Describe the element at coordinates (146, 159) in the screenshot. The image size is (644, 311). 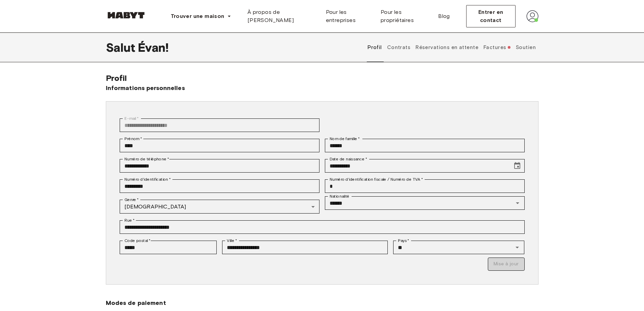
I see `font: Numéro de téléphone` at that location.